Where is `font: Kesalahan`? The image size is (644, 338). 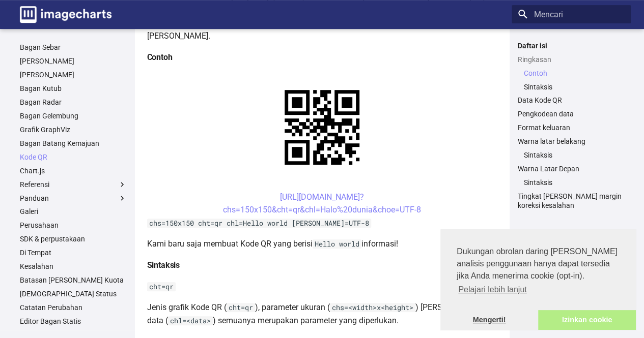
font: Kesalahan is located at coordinates (37, 267).